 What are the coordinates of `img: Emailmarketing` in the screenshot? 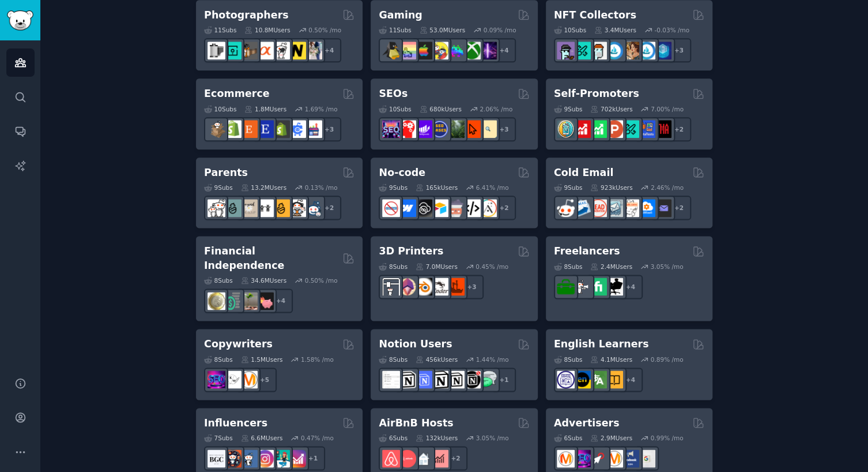 It's located at (581, 208).